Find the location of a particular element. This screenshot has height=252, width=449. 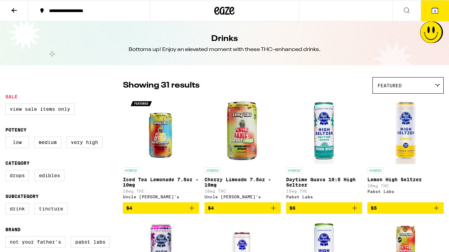

a: Open page for Daytime Guava 10:5 High Seltzer from Pabst Labs is located at coordinates (324, 150).